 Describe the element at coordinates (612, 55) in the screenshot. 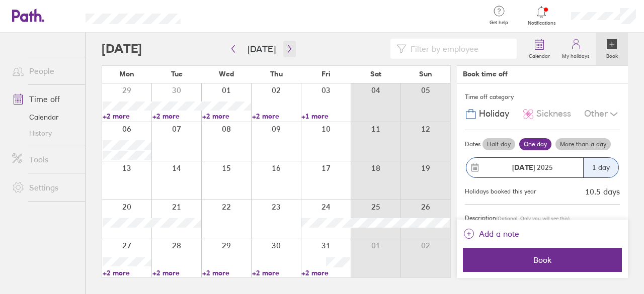

I see `label: Book` at that location.